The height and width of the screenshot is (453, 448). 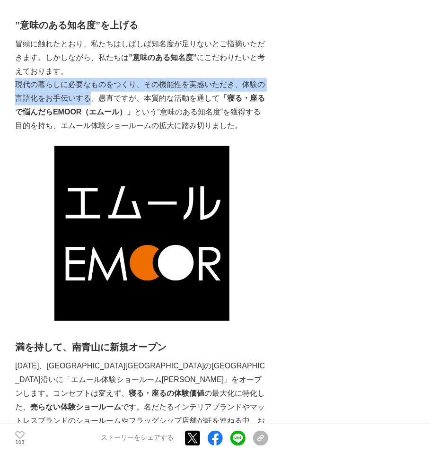 I want to click on h2: ”意味のある知名度”を上げる, so click(x=141, y=25).